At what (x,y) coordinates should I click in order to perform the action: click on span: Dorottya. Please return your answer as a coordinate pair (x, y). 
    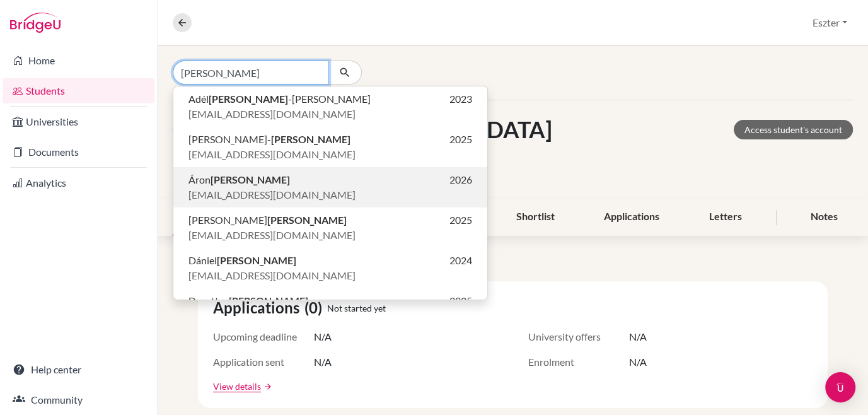
    Looking at the image, I should click on (249, 300).